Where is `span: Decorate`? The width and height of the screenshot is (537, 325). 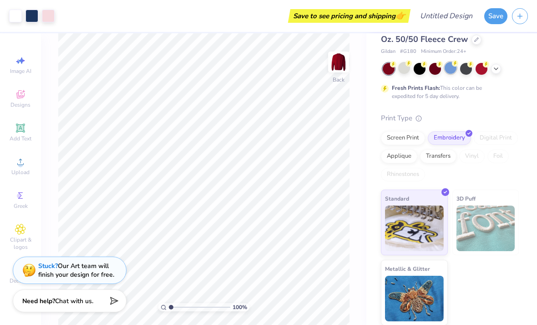
span: Decorate is located at coordinates (20, 280).